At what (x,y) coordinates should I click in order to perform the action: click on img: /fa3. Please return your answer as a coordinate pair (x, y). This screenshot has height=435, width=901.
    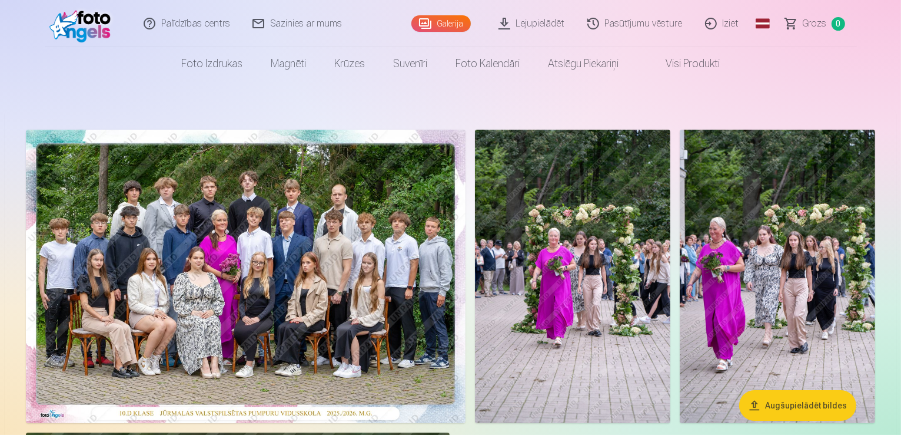
    Looking at the image, I should click on (83, 24).